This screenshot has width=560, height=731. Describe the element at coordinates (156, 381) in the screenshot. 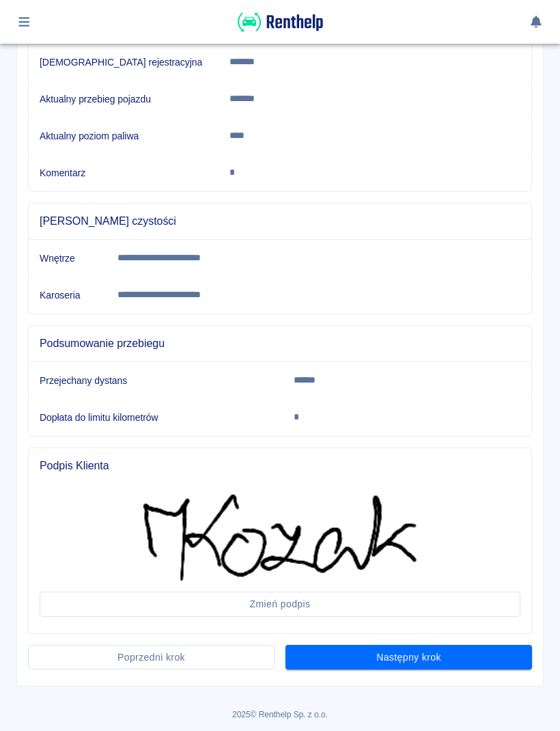

I see `h6: Przejechany dystans` at that location.